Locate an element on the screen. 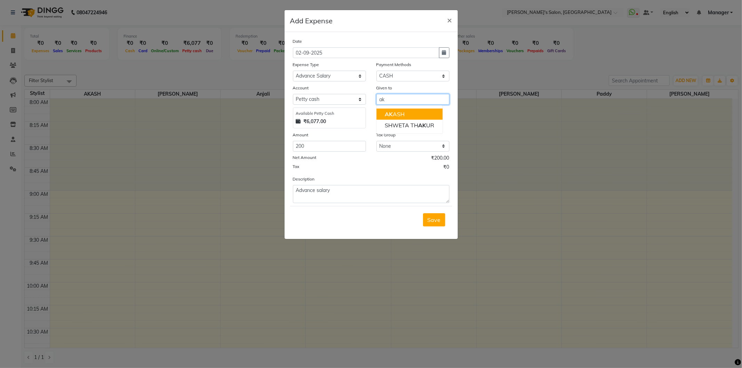 This screenshot has height=368, width=742. label: Account is located at coordinates (301, 88).